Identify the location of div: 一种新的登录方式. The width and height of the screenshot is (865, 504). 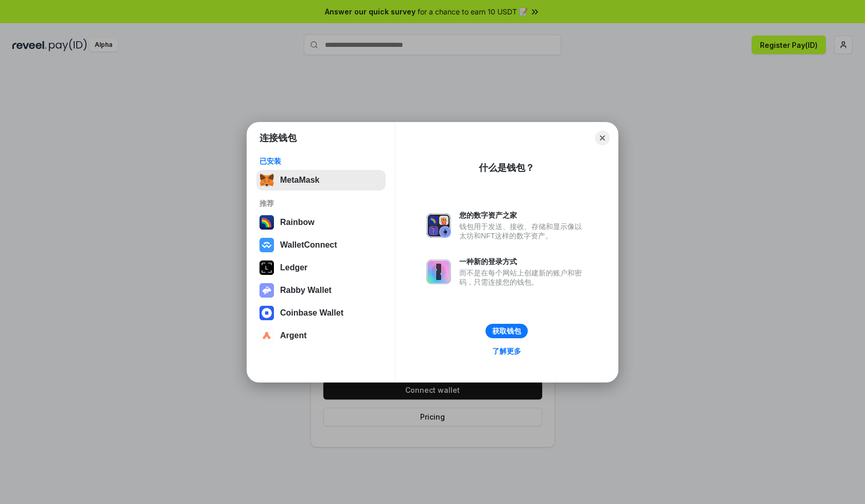
(523, 262).